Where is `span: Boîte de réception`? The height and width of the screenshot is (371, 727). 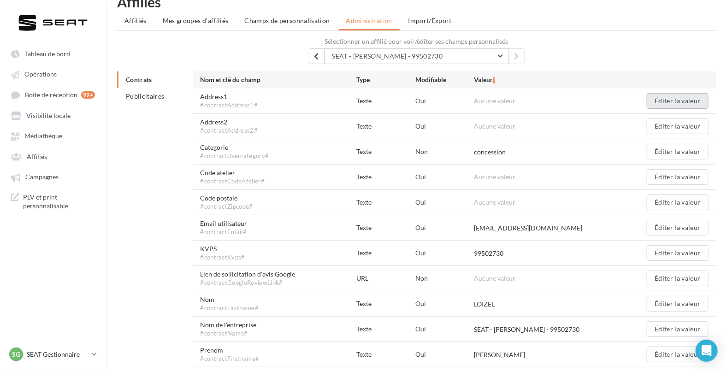
span: Boîte de réception is located at coordinates (51, 94).